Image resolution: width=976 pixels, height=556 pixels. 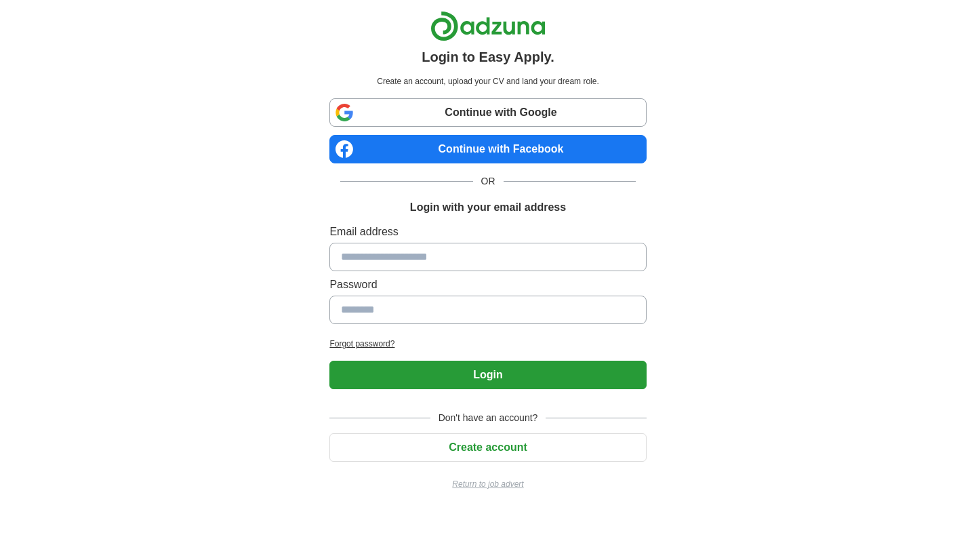 I want to click on span: OR, so click(x=488, y=181).